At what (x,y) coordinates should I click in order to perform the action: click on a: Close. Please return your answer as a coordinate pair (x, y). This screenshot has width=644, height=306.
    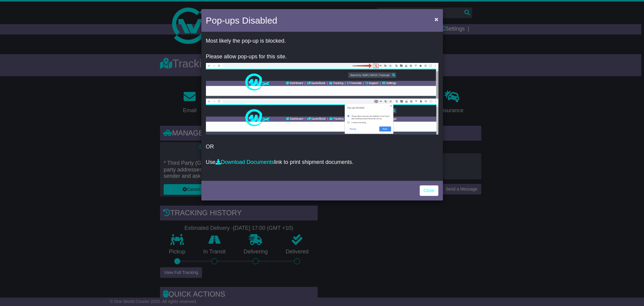
    Looking at the image, I should click on (429, 190).